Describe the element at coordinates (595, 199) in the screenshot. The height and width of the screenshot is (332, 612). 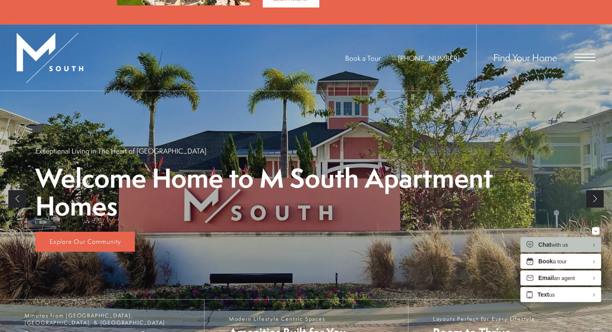
I see `a: Next` at that location.